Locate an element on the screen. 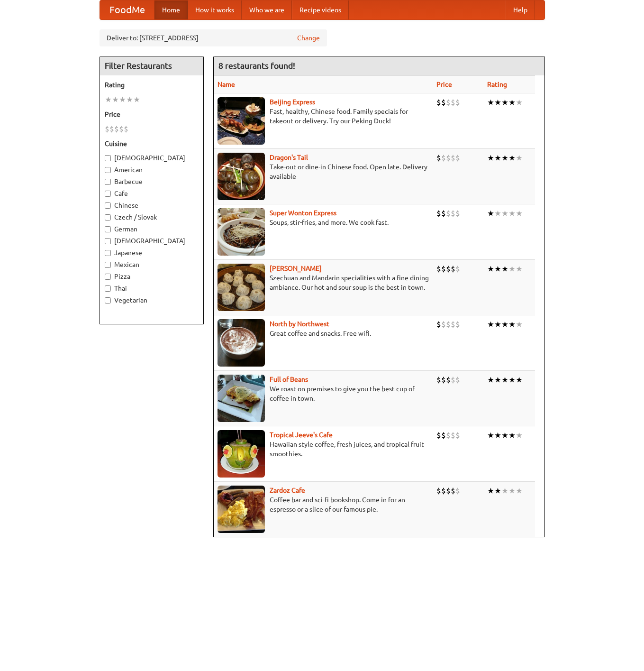 Image resolution: width=644 pixels, height=671 pixels. img: superwonton.jpg is located at coordinates (241, 232).